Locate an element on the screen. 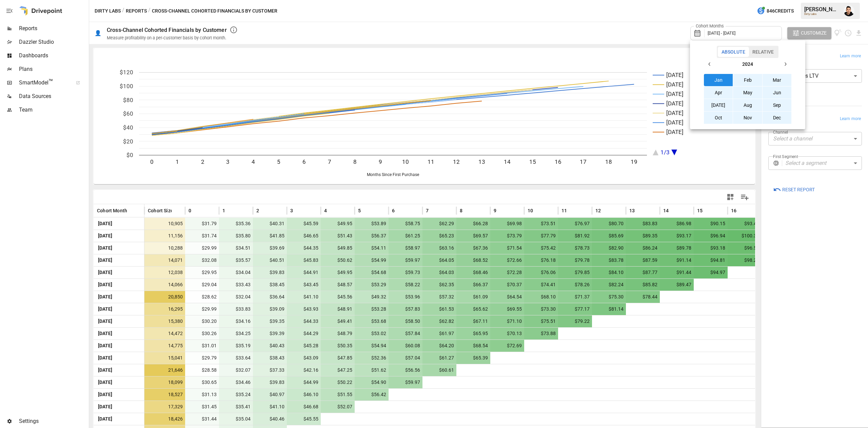 The height and width of the screenshot is (428, 868). button: Feb is located at coordinates (748, 80).